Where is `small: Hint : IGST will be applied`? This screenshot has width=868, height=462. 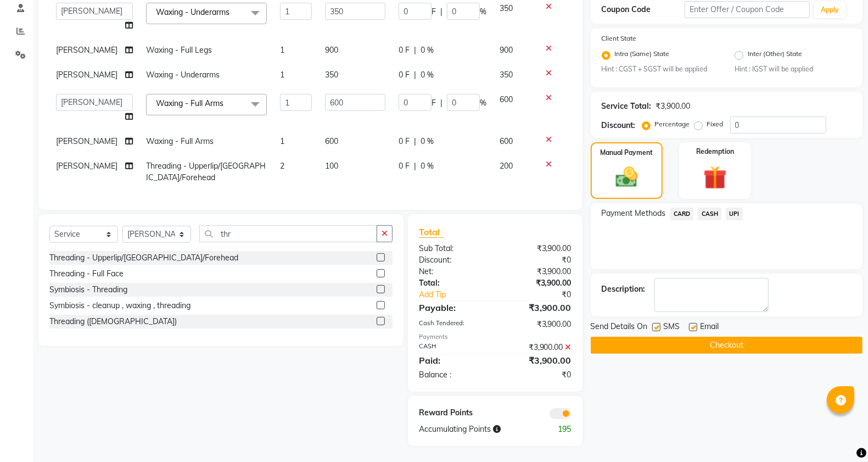
small: Hint : IGST will be applied is located at coordinates (793, 69).